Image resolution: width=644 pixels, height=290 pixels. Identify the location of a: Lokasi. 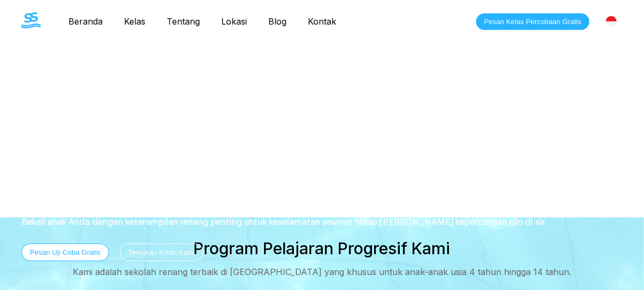
(234, 21).